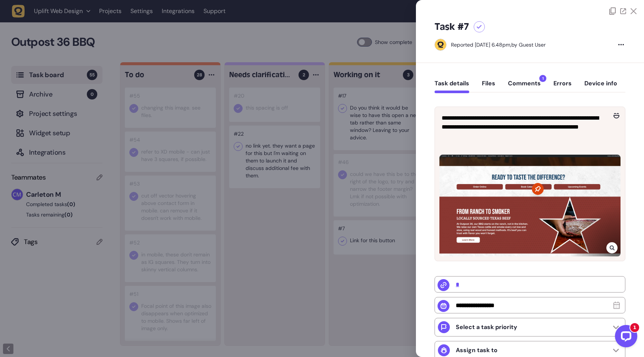  Describe the element at coordinates (17, 14) in the screenshot. I see `button: Open LiveChat chat widget` at that location.